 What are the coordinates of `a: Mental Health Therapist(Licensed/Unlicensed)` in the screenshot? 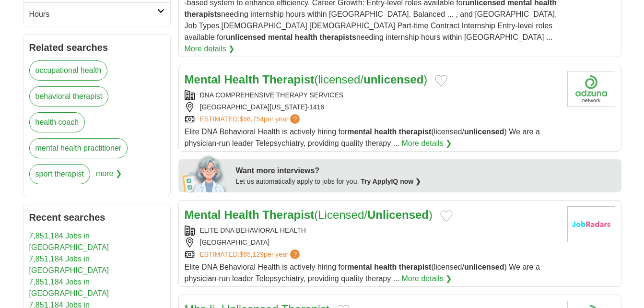 It's located at (309, 215).